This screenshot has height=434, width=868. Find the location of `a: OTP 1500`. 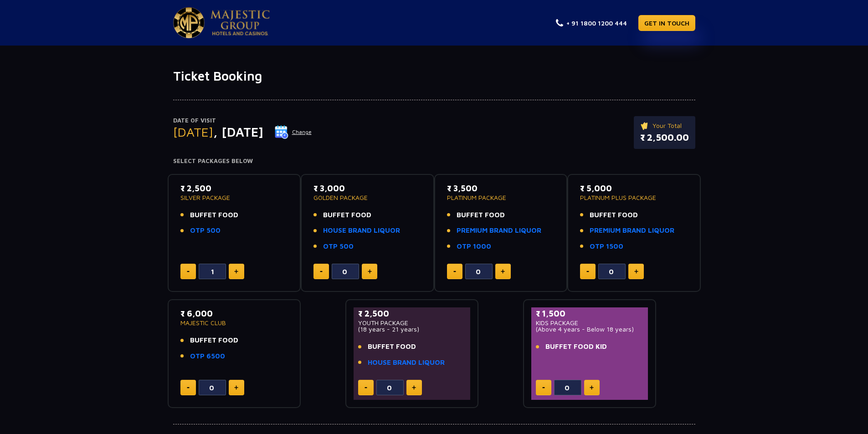

a: OTP 1500 is located at coordinates (606, 246).